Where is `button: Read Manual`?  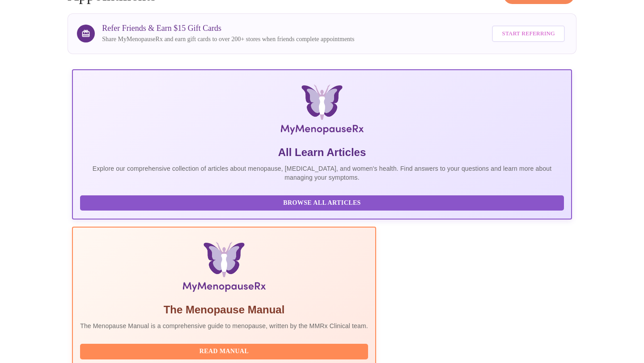 button: Read Manual is located at coordinates (224, 351).